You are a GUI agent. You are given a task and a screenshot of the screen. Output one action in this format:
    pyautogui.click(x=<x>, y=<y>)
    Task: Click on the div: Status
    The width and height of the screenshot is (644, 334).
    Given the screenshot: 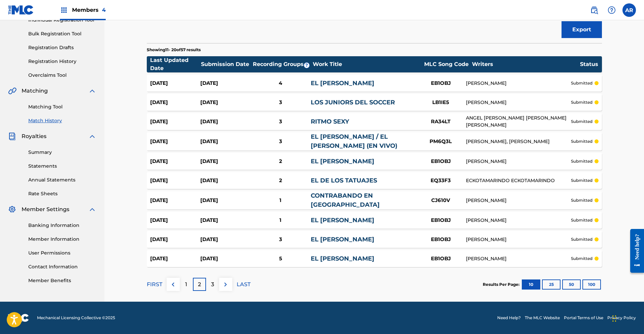 What is the action you would take?
    pyautogui.click(x=589, y=64)
    